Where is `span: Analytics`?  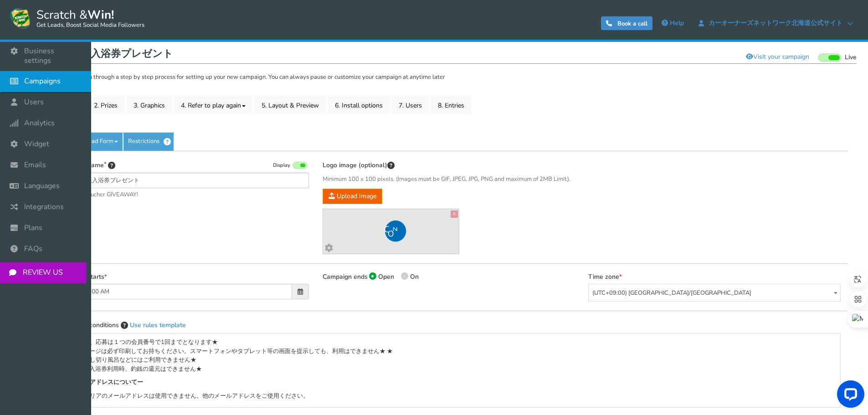
span: Analytics is located at coordinates (39, 123).